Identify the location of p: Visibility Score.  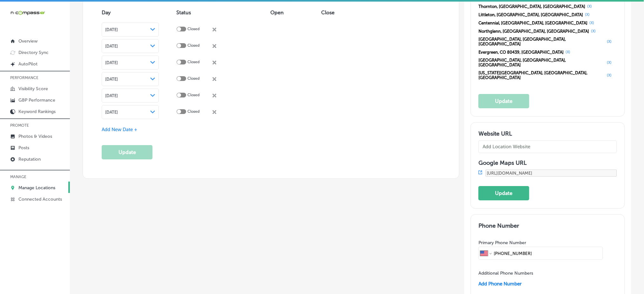
(33, 89).